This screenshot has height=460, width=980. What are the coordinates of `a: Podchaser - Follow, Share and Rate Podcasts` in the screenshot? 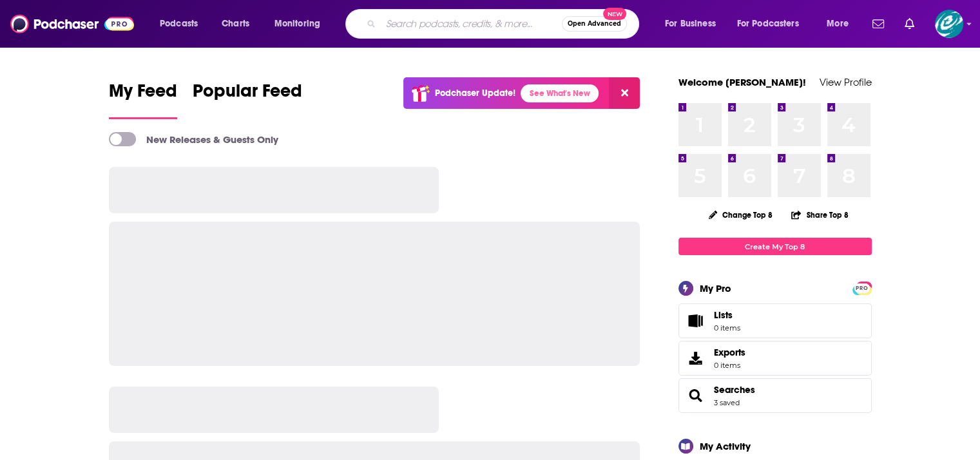 It's located at (72, 24).